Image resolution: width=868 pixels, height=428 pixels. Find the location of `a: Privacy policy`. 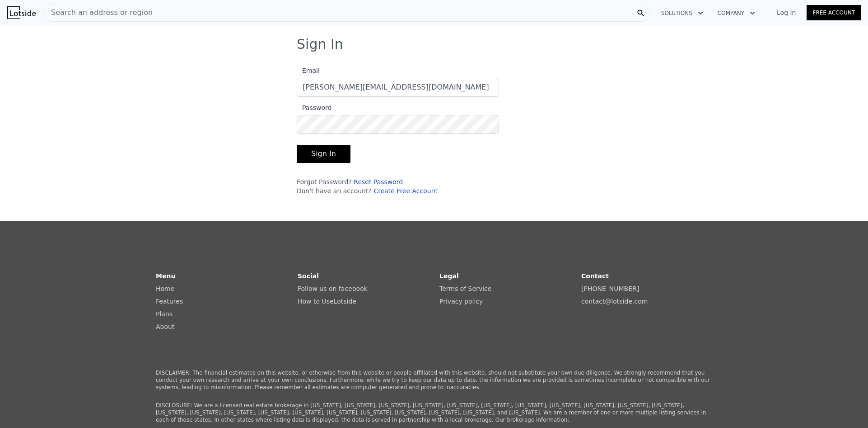

a: Privacy policy is located at coordinates (461, 301).